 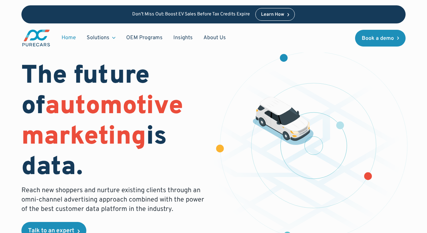 What do you see at coordinates (183, 38) in the screenshot?
I see `a: Insights` at bounding box center [183, 38].